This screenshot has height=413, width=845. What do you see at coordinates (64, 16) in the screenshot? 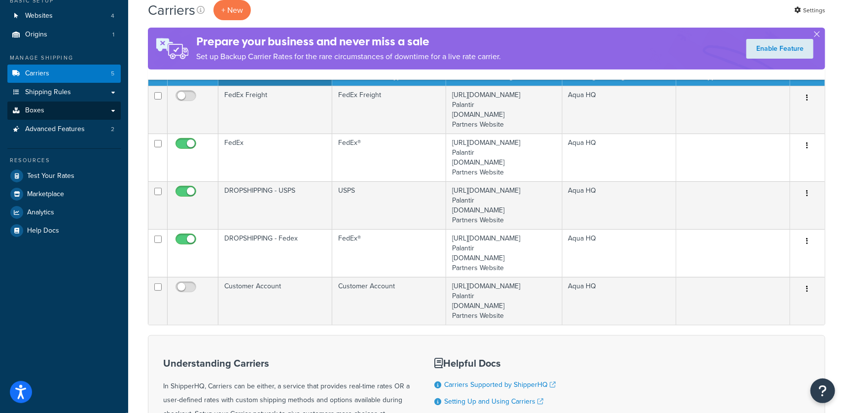
I see `a: Websites 4` at bounding box center [64, 16].